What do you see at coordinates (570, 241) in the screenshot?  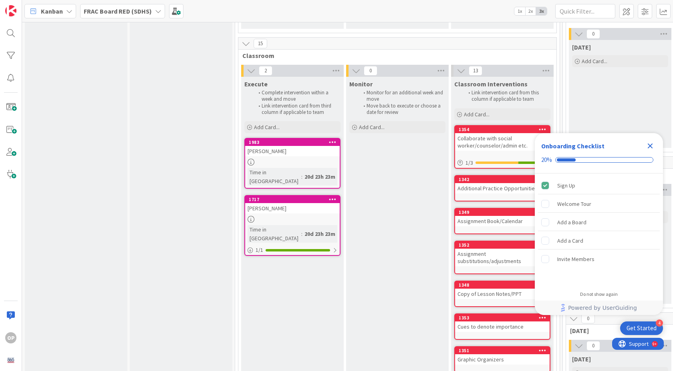 I see `div: Add a Card` at bounding box center [570, 241].